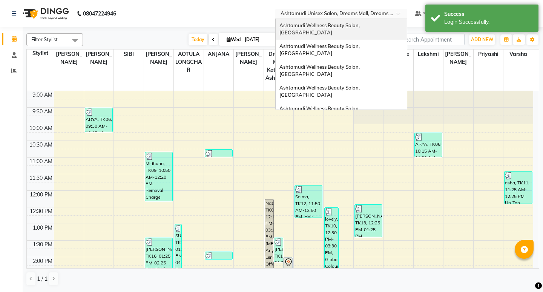 This screenshot has height=292, width=543. What do you see at coordinates (219, 54) in the screenshot?
I see `span: ANJANA` at bounding box center [219, 54].